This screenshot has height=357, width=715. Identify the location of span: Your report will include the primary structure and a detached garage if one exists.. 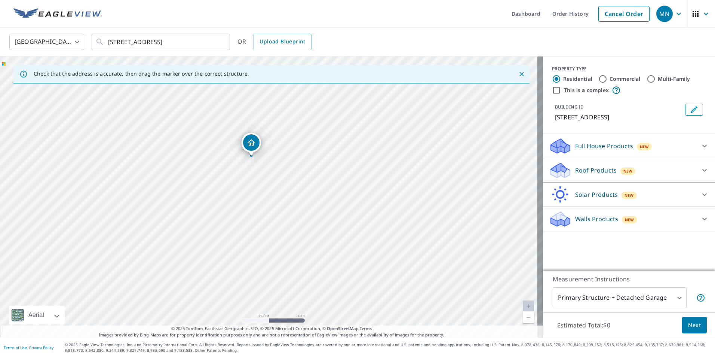
(701, 298).